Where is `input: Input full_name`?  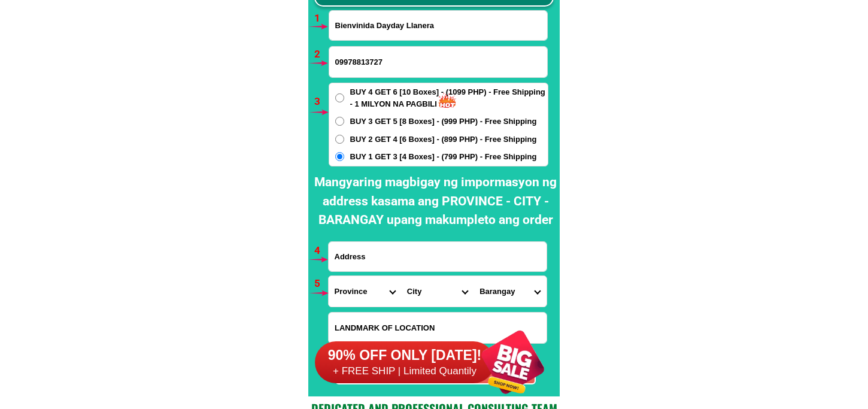
input: Input full_name is located at coordinates (438, 25).